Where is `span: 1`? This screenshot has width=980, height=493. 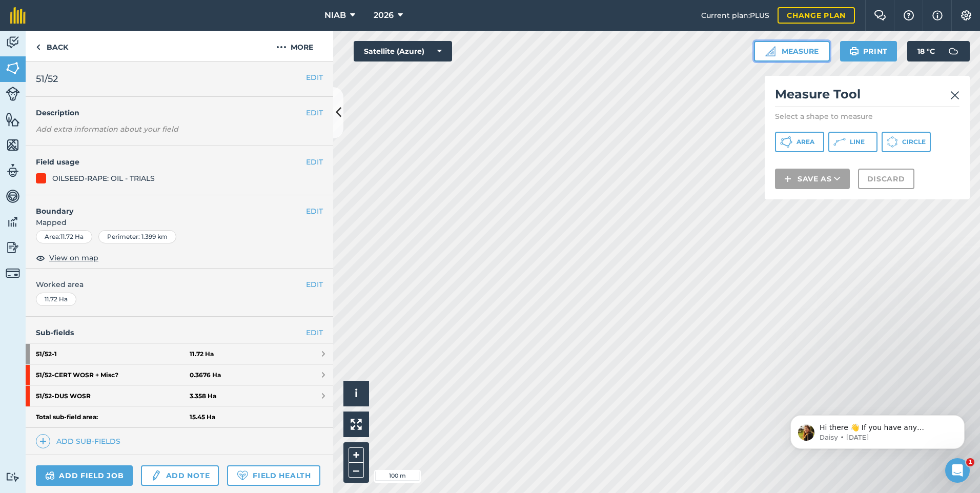
span: 1 is located at coordinates (970, 462).